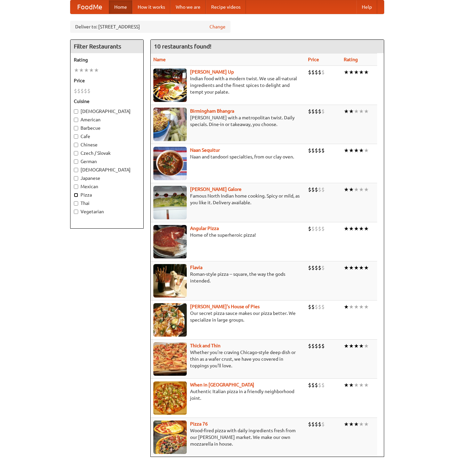 The height and width of the screenshot is (473, 454). I want to click on b: Flavia, so click(196, 267).